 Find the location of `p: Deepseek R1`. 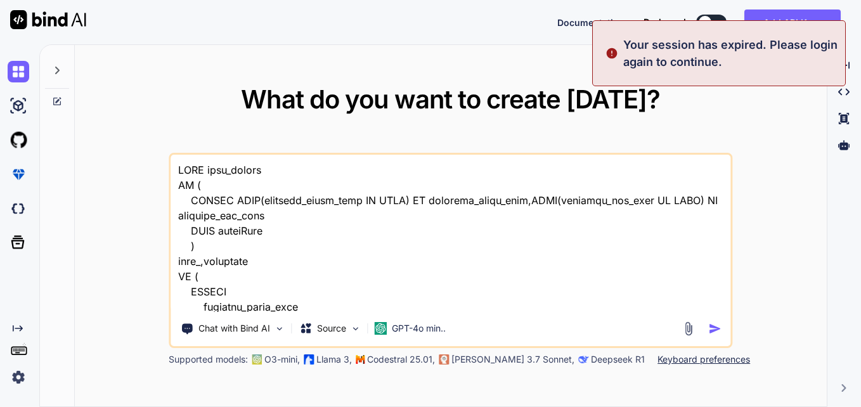

p: Deepseek R1 is located at coordinates (617, 359).